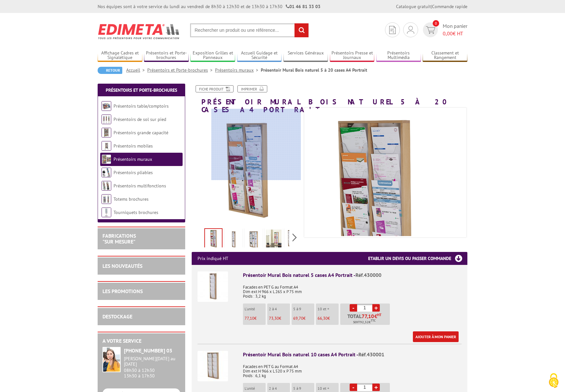 This screenshot has height=392, width=565. I want to click on sup: TTC, so click(373, 320).